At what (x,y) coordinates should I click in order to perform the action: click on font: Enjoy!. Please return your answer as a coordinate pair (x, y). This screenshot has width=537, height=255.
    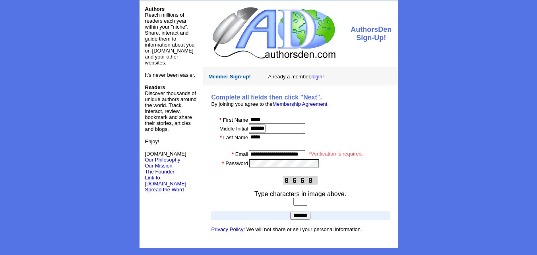
    Looking at the image, I should click on (152, 141).